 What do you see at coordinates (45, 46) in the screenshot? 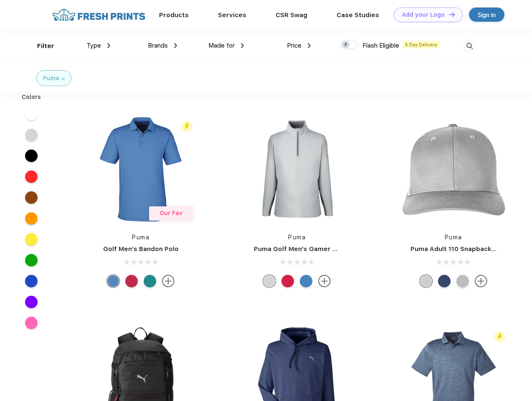
I see `div: Filter` at bounding box center [45, 46].